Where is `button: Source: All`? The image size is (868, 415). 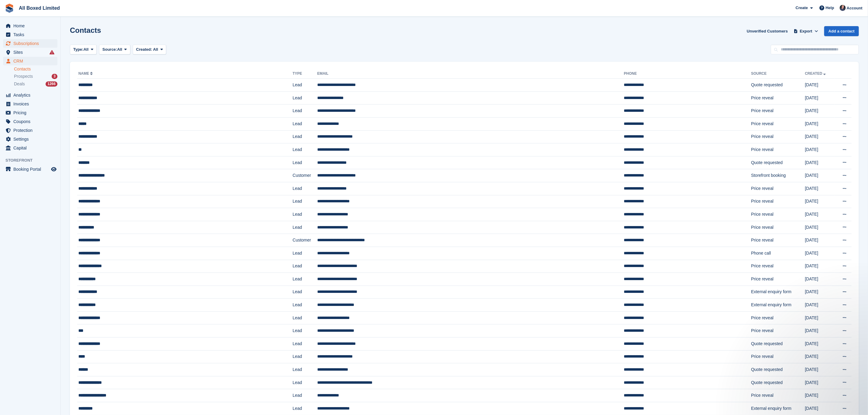 button: Source: All is located at coordinates (114, 50).